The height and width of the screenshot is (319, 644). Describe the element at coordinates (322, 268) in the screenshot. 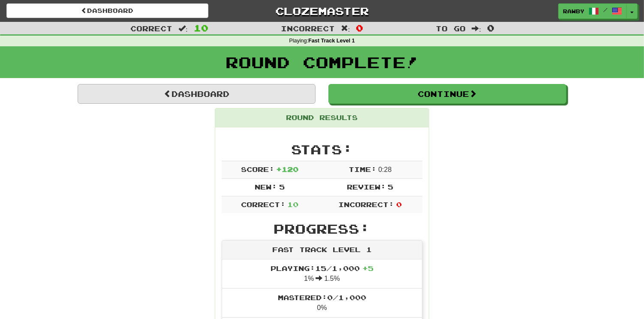

I see `span: Playing: 15 / 1,000` at that location.